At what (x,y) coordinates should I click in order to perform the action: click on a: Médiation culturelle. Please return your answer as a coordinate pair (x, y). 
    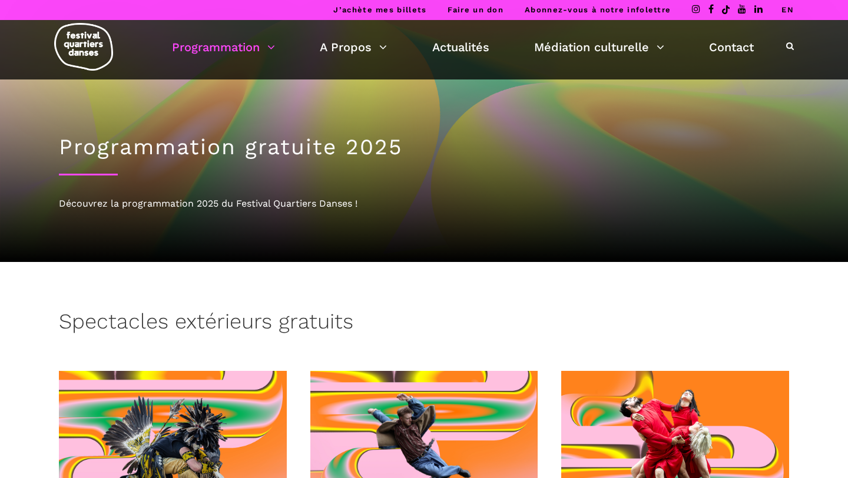
    Looking at the image, I should click on (599, 47).